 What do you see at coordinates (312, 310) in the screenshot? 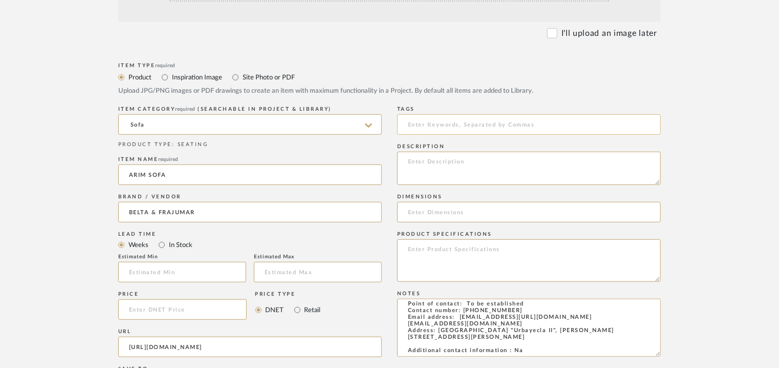
I see `label: Retail` at bounding box center [312, 310].